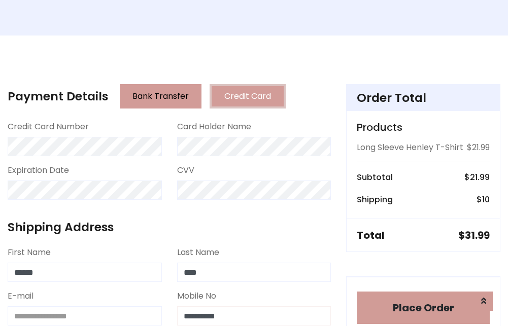 The height and width of the screenshot is (326, 508). I want to click on span: 31.99, so click(477, 235).